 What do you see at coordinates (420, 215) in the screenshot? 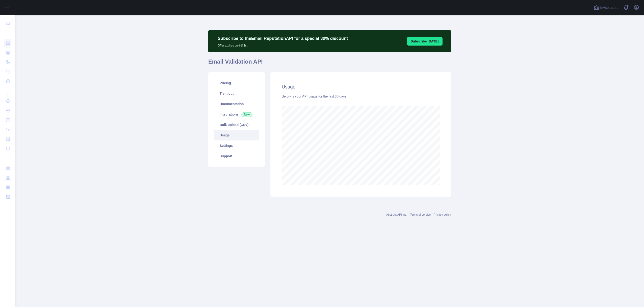
I see `a: Terms of service` at bounding box center [420, 215].